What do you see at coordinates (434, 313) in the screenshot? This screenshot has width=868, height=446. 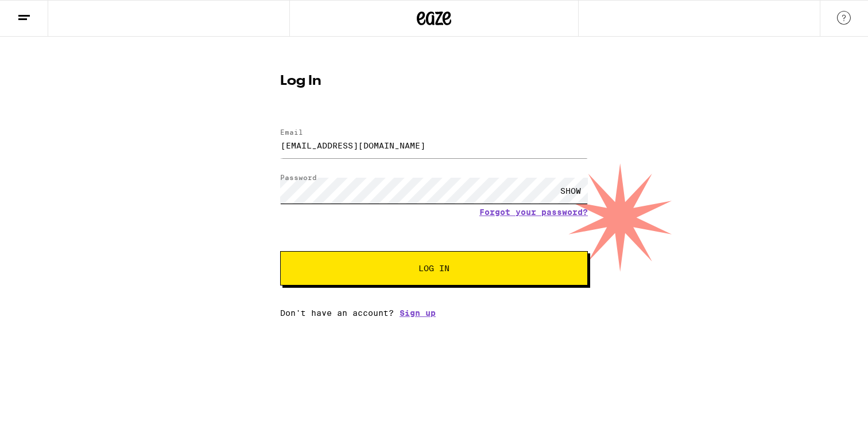 I see `div: Don't have an account?` at bounding box center [434, 313].